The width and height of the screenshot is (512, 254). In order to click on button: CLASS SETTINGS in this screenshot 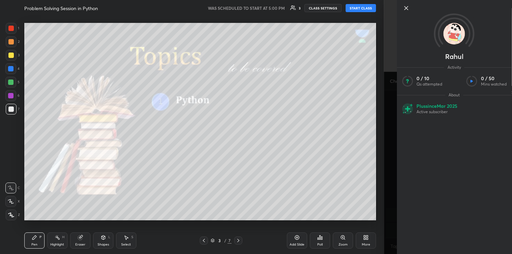, I will do `click(323, 8)`.